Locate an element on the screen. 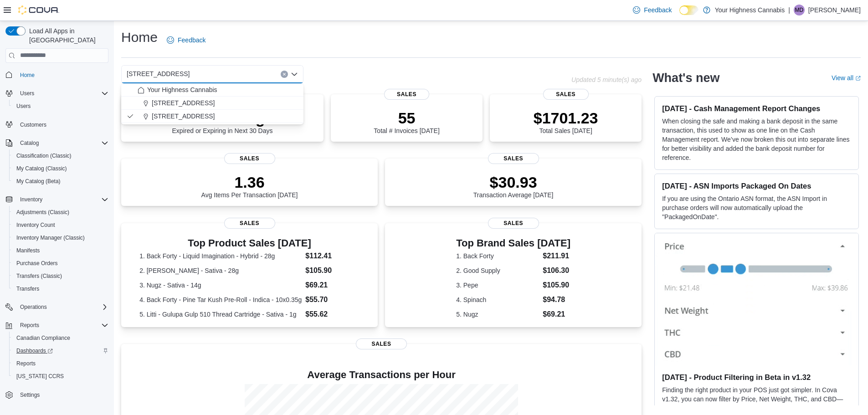 This screenshot has width=868, height=415. div: Maggie Doucet is located at coordinates (799, 10).